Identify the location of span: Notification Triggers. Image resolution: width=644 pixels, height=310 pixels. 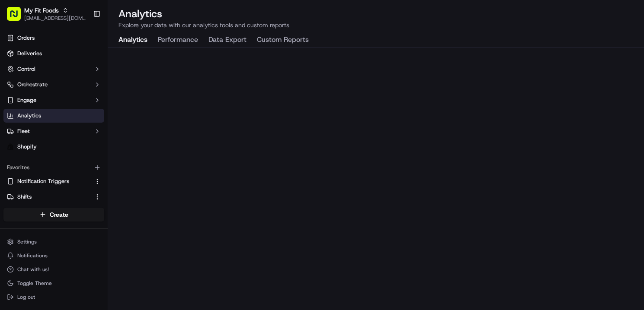
(44, 181).